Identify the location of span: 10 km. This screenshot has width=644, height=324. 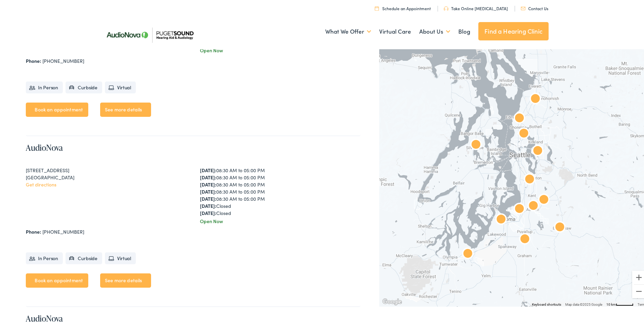
(611, 303).